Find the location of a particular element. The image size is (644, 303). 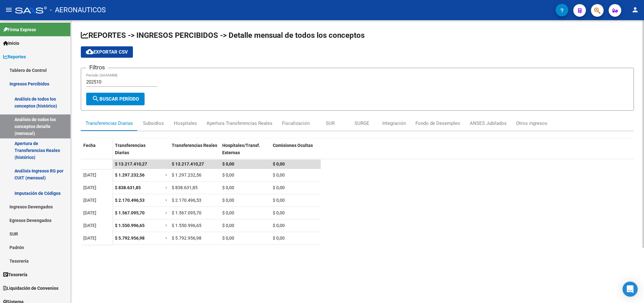

span: Hospitales/Transf. Externas is located at coordinates (241, 149).